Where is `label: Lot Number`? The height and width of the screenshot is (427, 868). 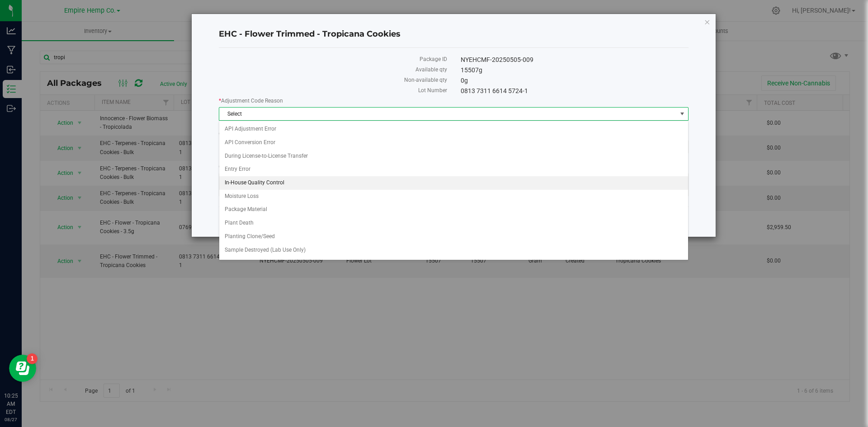
label: Lot Number is located at coordinates (333, 90).